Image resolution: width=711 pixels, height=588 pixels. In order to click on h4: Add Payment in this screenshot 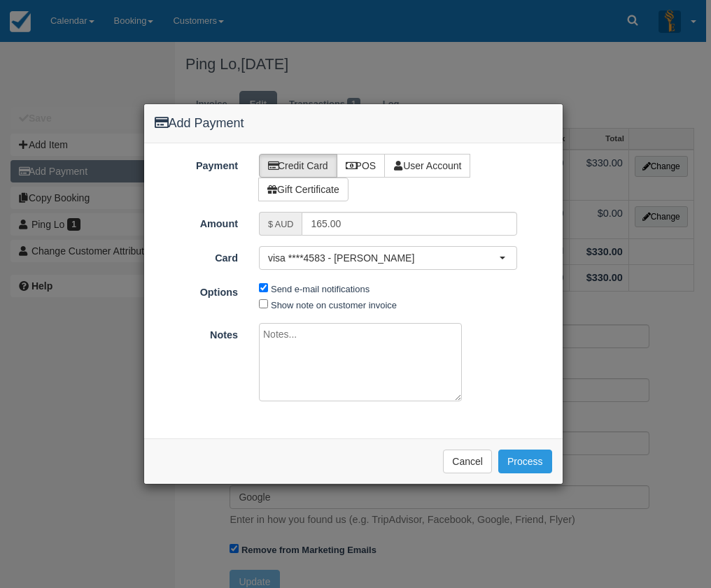, I will do `click(354, 124)`.